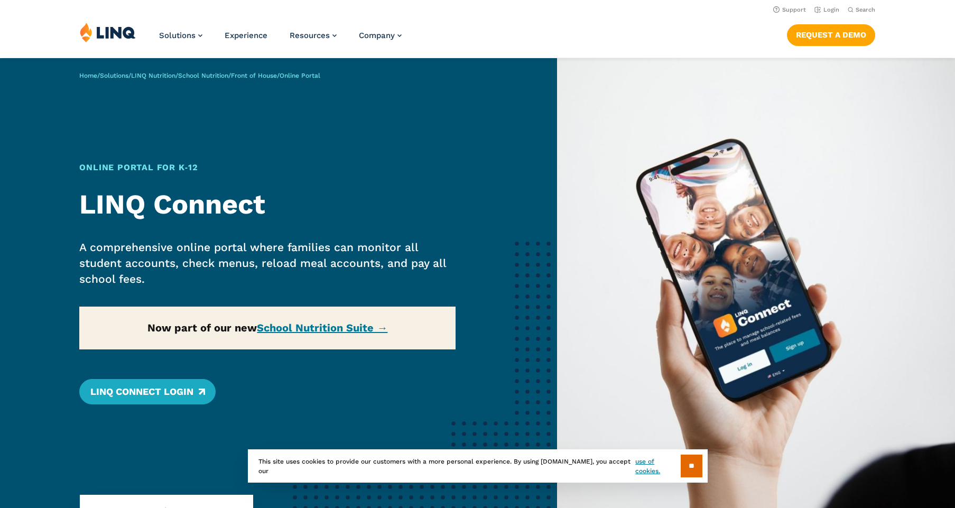 The height and width of the screenshot is (508, 955). What do you see at coordinates (789, 10) in the screenshot?
I see `a: Support` at bounding box center [789, 10].